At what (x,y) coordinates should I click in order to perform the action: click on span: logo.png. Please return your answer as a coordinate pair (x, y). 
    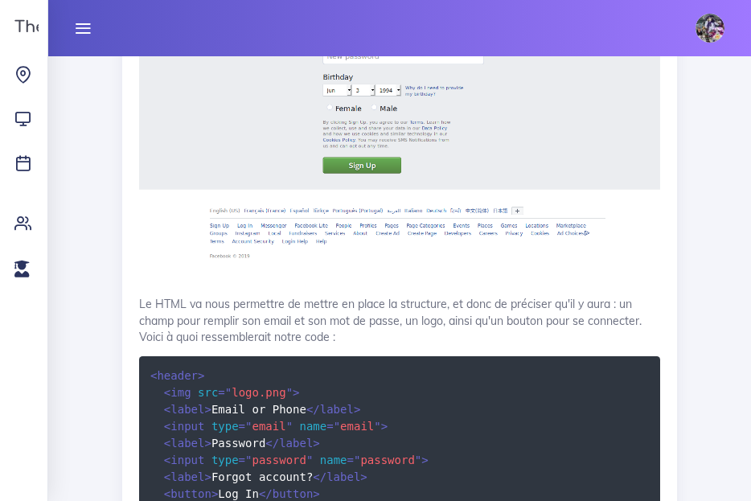
    Looking at the image, I should click on (255, 393).